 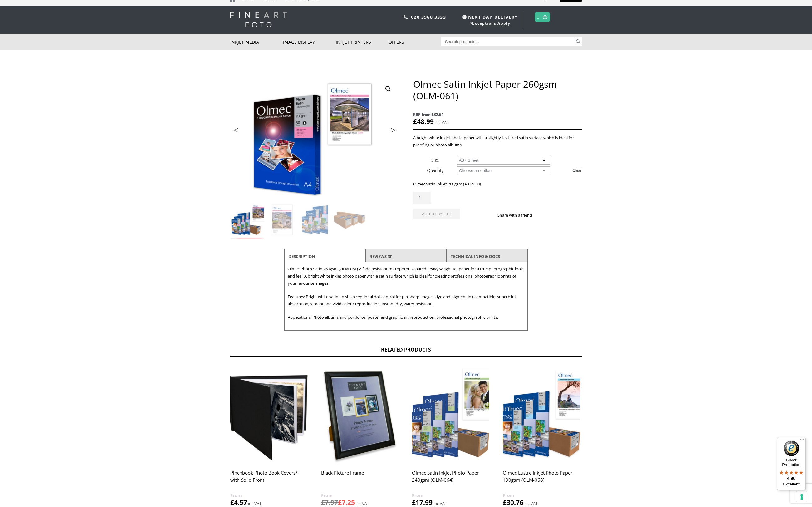 I want to click on img: Olmec Satin Inkjet Paper 260gsm (OLM-061) - Image 2, so click(x=282, y=220).